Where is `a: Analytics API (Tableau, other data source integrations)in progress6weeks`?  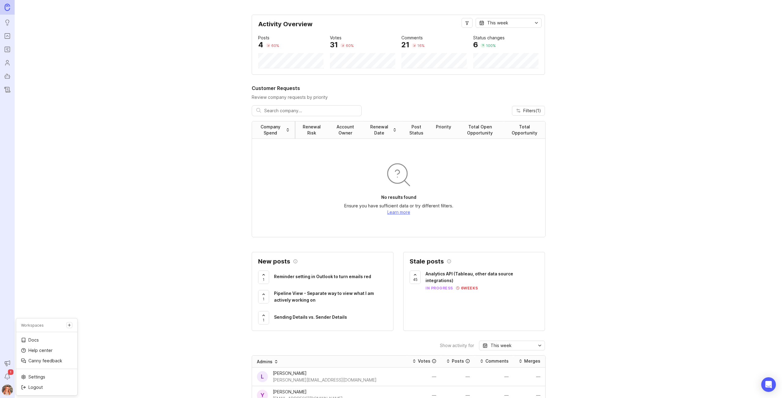 a: Analytics API (Tableau, other data source integrations)in progress6weeks is located at coordinates (482, 281).